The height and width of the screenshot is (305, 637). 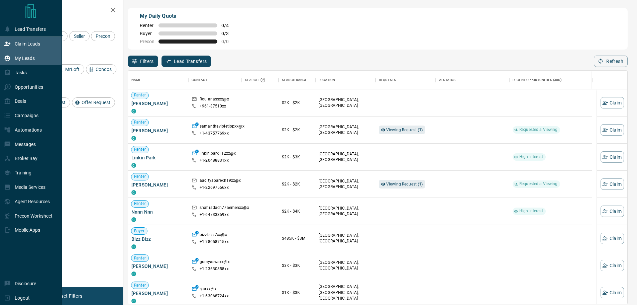 I want to click on span: 0 / 3, so click(x=229, y=33).